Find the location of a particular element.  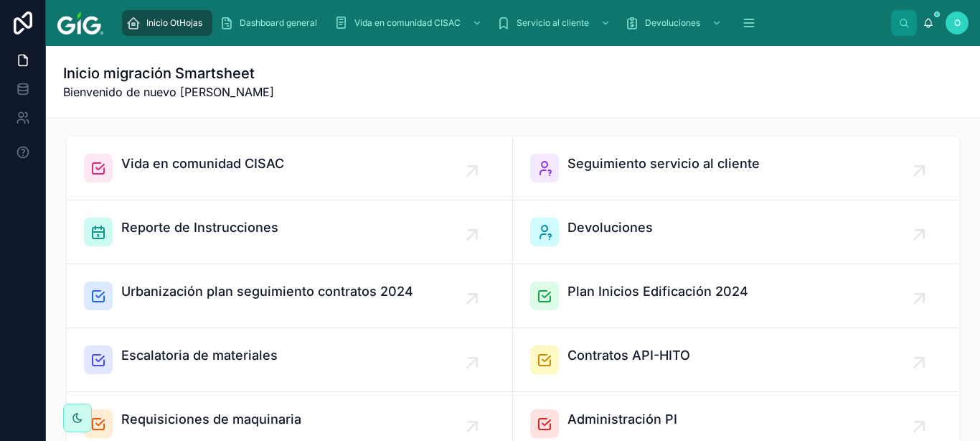

a: Reporte de Instrucciones is located at coordinates (290, 232).